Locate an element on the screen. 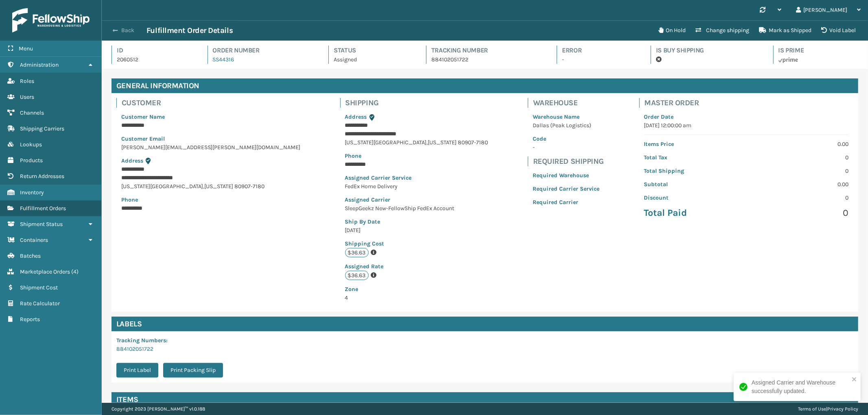 Image resolution: width=868 pixels, height=415 pixels. span: Roles is located at coordinates (27, 81).